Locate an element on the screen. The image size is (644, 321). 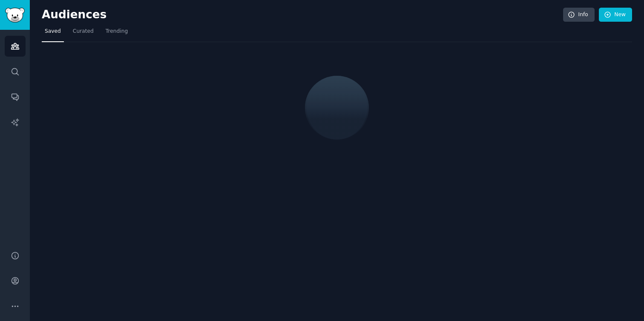
span: Saved is located at coordinates (53, 32).